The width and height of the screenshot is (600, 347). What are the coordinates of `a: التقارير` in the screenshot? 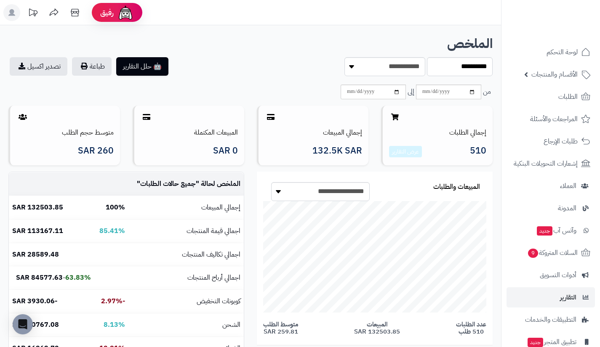 It's located at (551, 298).